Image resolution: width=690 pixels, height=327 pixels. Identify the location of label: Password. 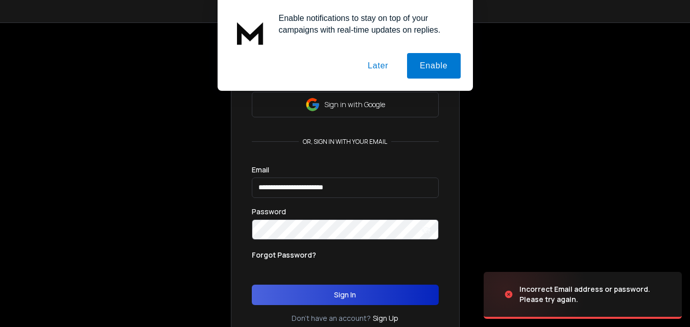
(269, 212).